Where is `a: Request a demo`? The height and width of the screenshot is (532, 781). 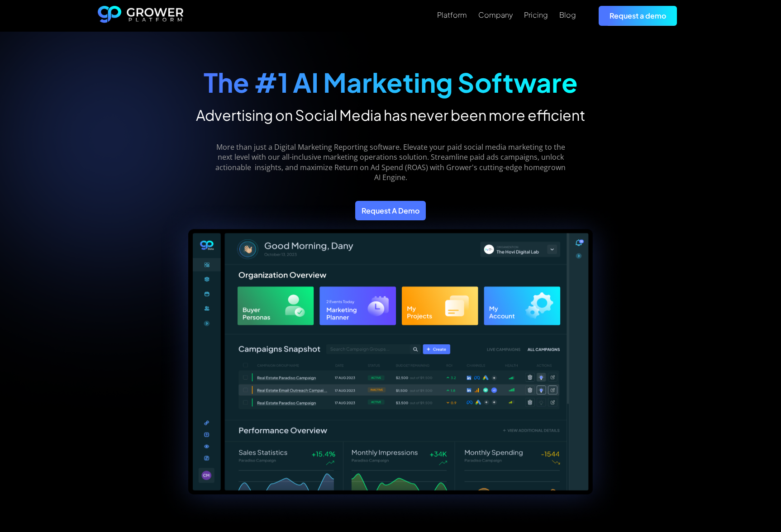
a: Request a demo is located at coordinates (638, 16).